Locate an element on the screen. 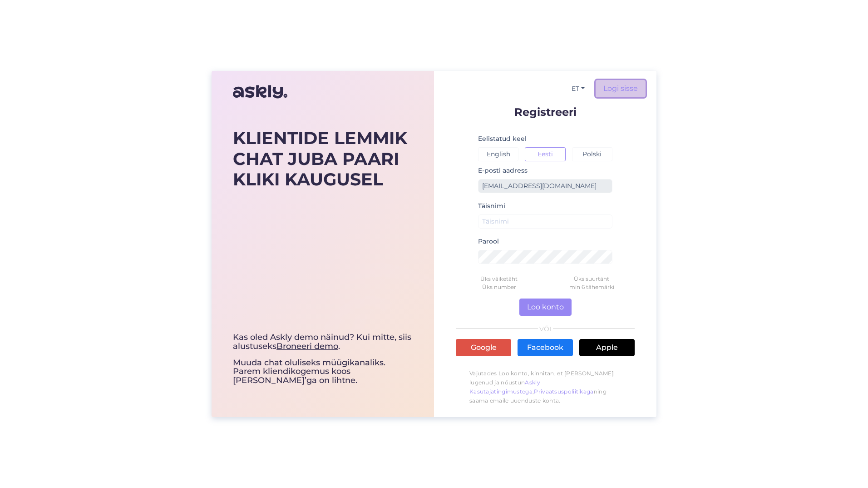  div: Üks väiketäht is located at coordinates (499, 279).